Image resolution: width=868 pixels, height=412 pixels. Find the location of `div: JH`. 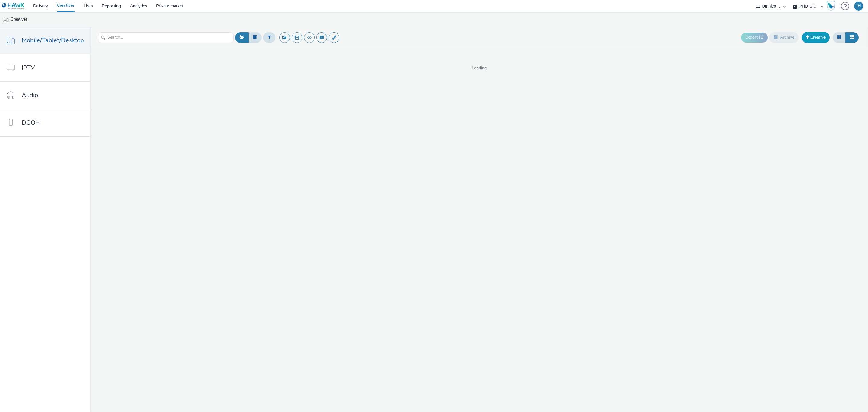

div: JH is located at coordinates (859, 6).